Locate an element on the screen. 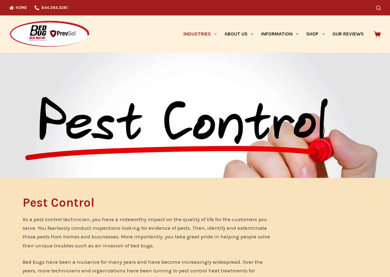  a: Our Reviews is located at coordinates (348, 34).